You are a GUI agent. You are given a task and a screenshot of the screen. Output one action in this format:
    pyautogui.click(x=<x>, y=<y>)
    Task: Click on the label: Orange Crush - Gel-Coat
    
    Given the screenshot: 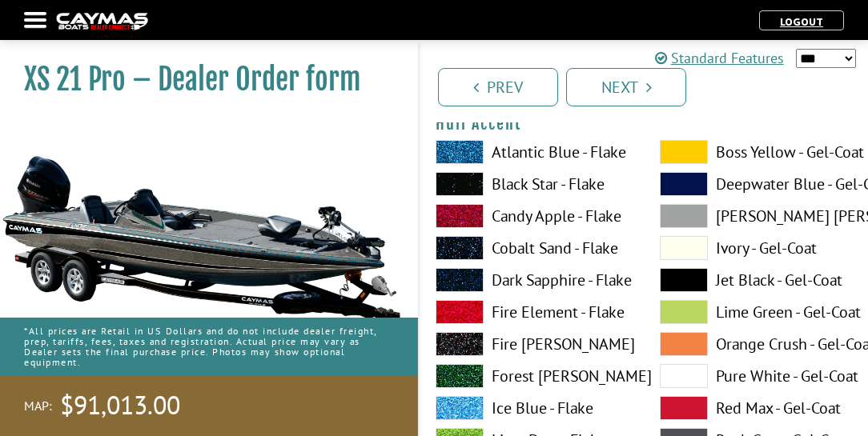 What is the action you would take?
    pyautogui.click(x=756, y=344)
    